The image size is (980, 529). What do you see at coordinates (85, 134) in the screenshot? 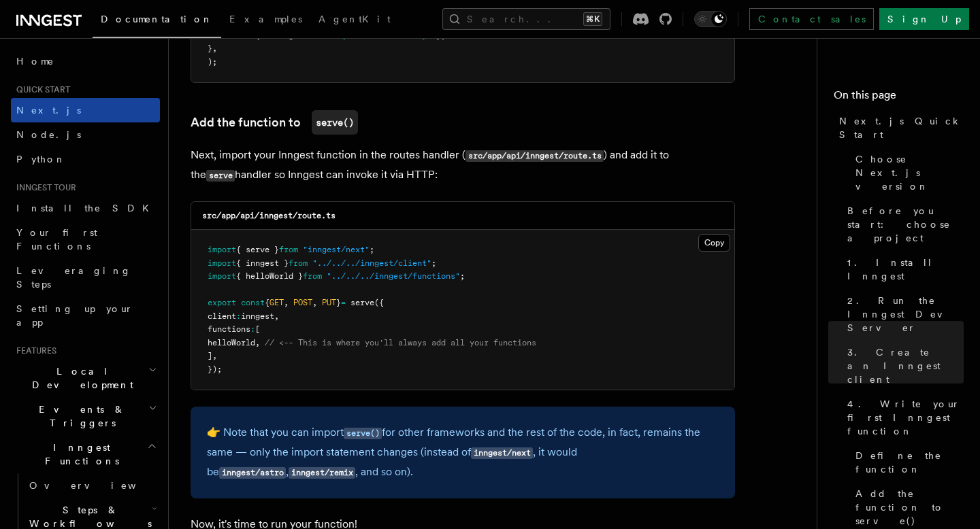
I see `a: Node.js` at bounding box center [85, 134].